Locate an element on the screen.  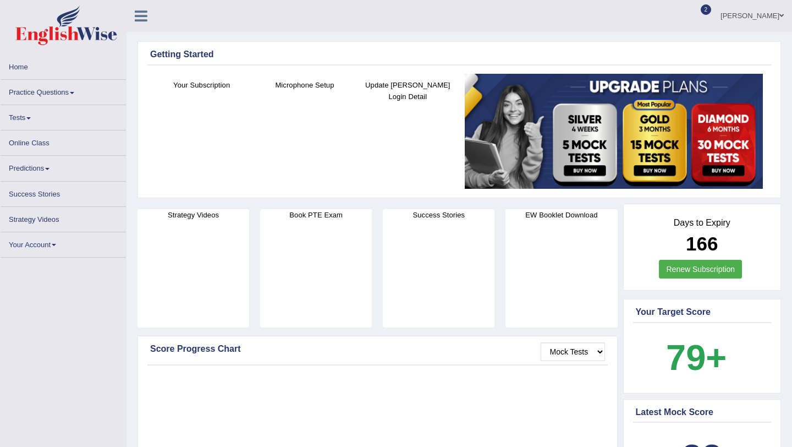
a: Tests is located at coordinates (63, 116).